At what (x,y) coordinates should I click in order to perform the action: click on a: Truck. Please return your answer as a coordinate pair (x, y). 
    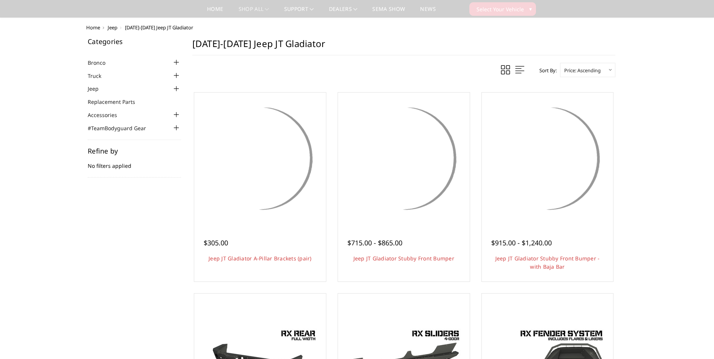
    Looking at the image, I should click on (99, 76).